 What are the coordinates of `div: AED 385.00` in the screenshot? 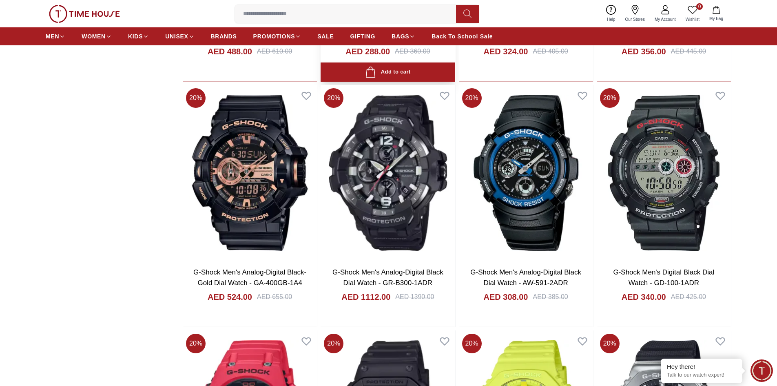 It's located at (550, 297).